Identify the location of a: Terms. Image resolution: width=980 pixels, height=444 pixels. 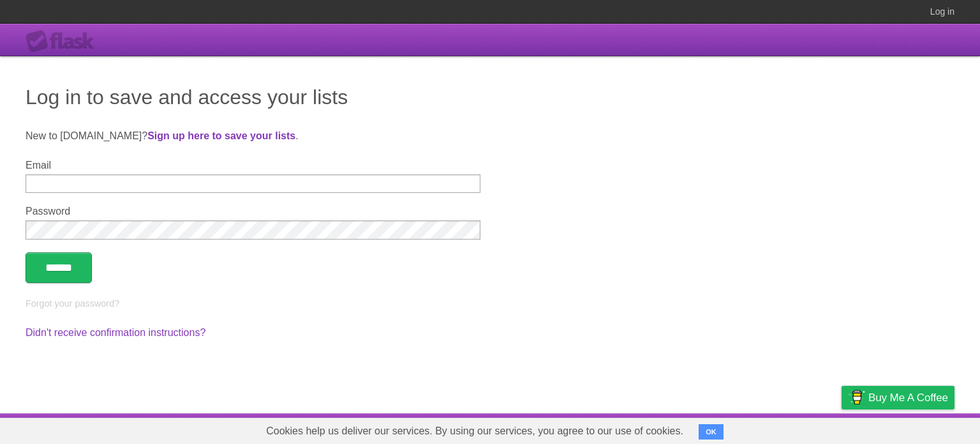
(795, 428).